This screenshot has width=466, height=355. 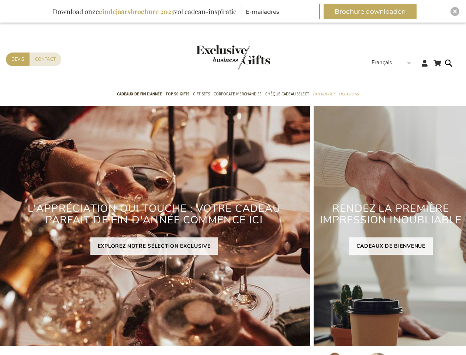 What do you see at coordinates (287, 94) in the screenshot?
I see `span: Chèque Cadeau Select` at bounding box center [287, 94].